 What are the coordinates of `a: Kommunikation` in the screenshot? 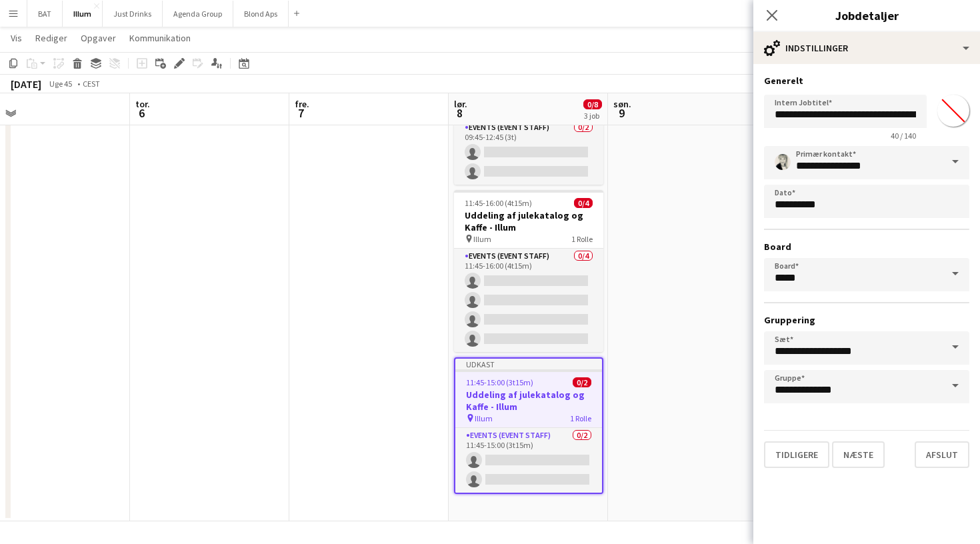 It's located at (160, 38).